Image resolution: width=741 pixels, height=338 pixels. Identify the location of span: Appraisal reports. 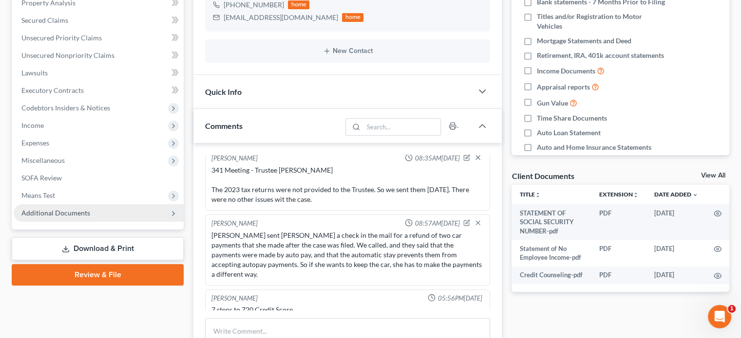
(563, 87).